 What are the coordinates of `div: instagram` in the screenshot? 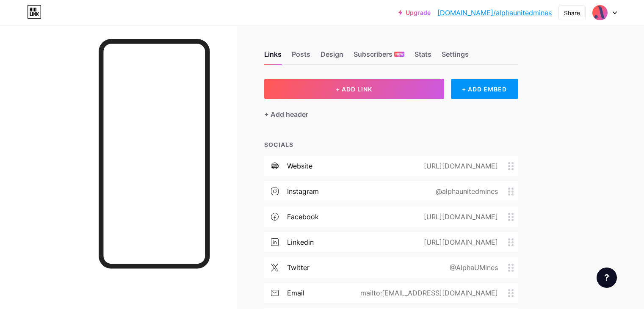 It's located at (302, 192).